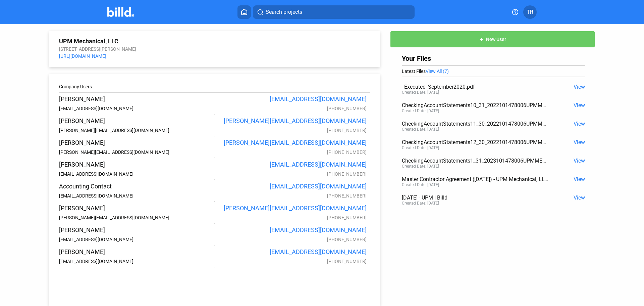 The width and height of the screenshot is (644, 306). Describe the element at coordinates (530, 12) in the screenshot. I see `span: TR` at that location.